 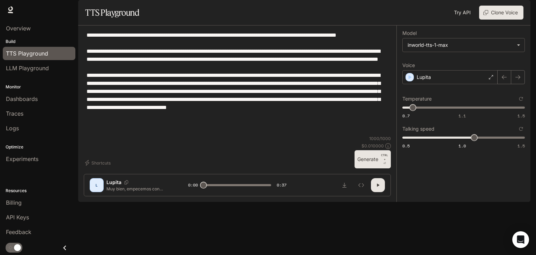 What do you see at coordinates (373, 159) in the screenshot?
I see `button: GenerateCTRL +⏎` at bounding box center [373, 159].